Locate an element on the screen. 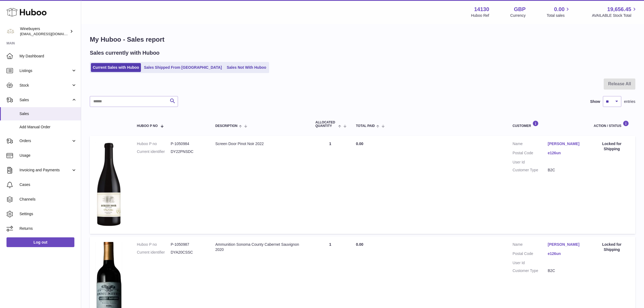 This screenshot has width=644, height=308. div: Ammunition Sonoma County Cabernet Sauvignon 2020 is located at coordinates (260, 248).